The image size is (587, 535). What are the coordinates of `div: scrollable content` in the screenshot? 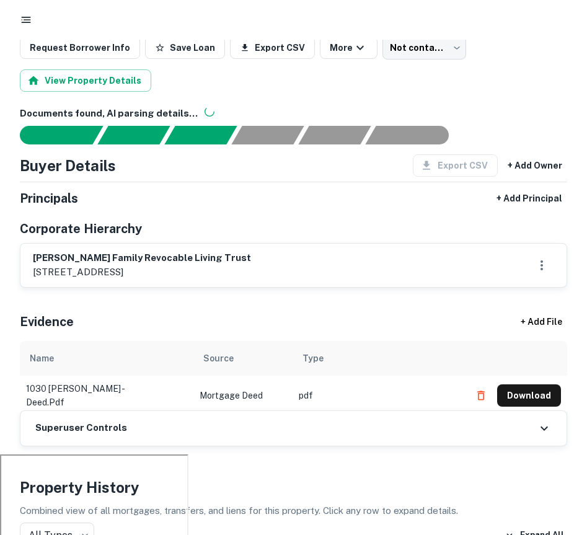 It's located at (293, 376).